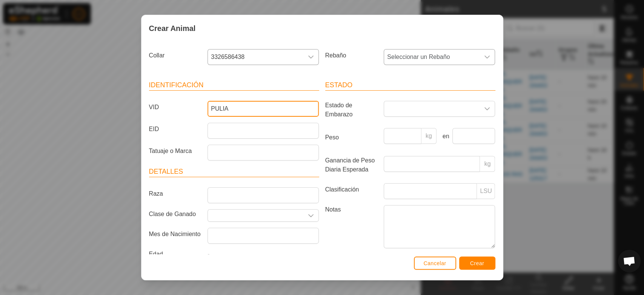 Image resolution: width=644 pixels, height=295 pixels. I want to click on label: Rebaño, so click(352, 55).